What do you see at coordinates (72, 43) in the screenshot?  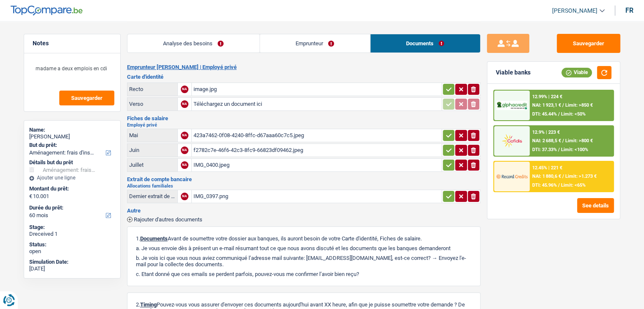 I see `h5: Notes` at bounding box center [72, 43].